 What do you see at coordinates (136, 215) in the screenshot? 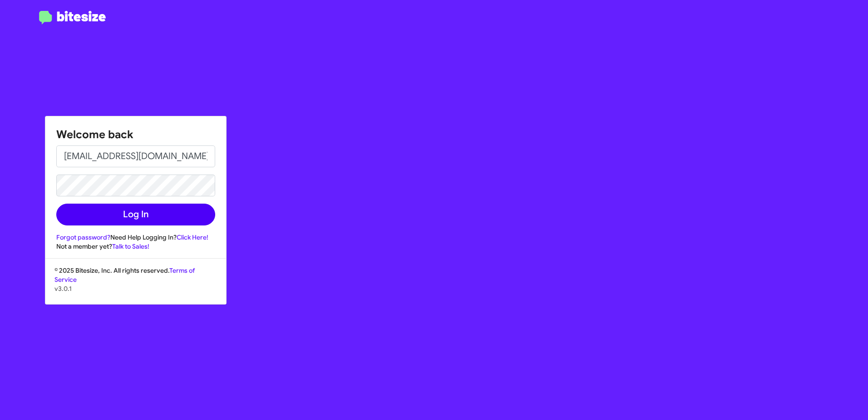
I see `button: Log In` at bounding box center [136, 215].